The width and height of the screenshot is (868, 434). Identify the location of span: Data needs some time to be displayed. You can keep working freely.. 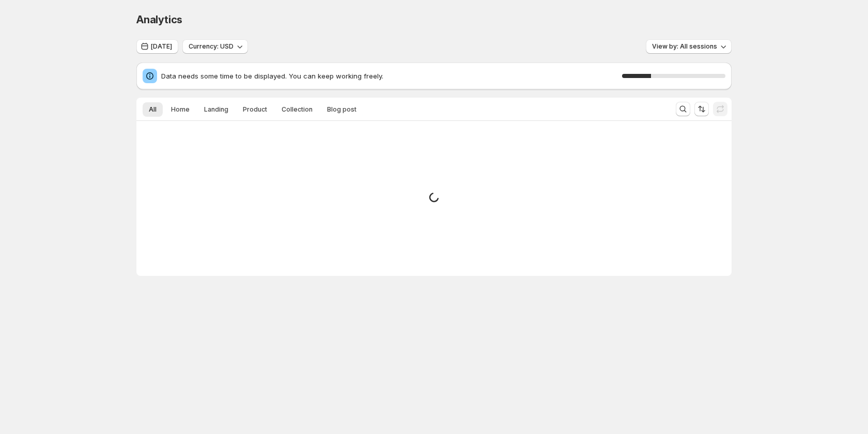
(391, 76).